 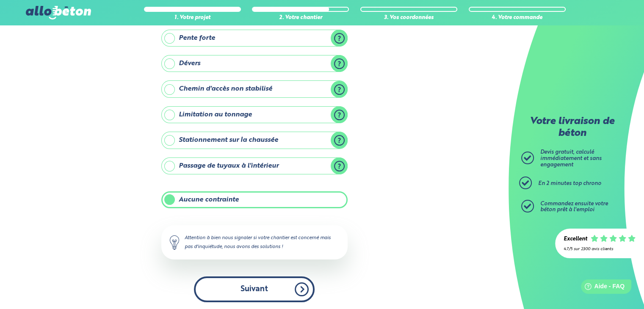 What do you see at coordinates (254, 140) in the screenshot?
I see `label: Stationnement sur la chaussée` at bounding box center [254, 140].